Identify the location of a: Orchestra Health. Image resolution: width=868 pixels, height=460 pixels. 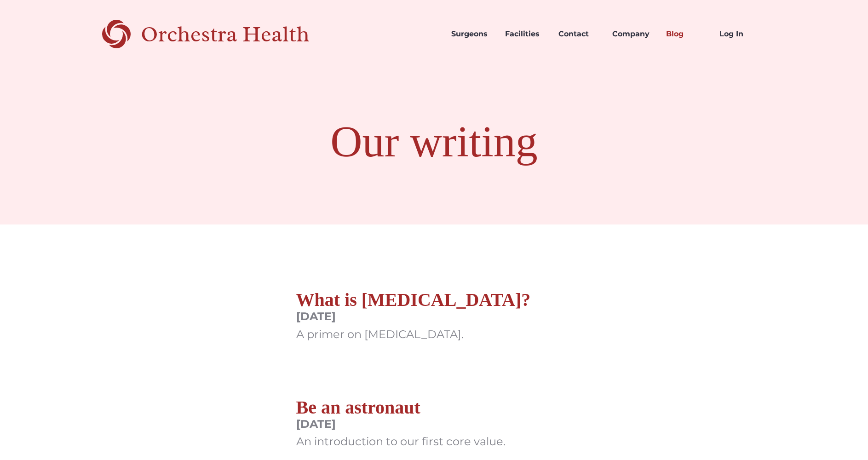
(222, 34).